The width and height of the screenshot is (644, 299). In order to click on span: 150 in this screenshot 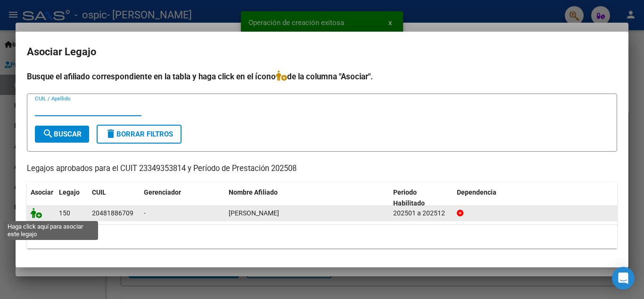, I will do `click(65, 213)`.